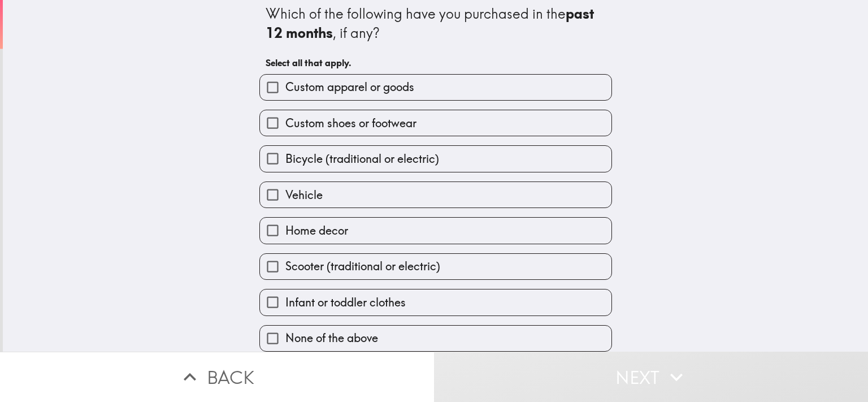 The height and width of the screenshot is (402, 868). I want to click on span: Custom apparel or goods, so click(350, 87).